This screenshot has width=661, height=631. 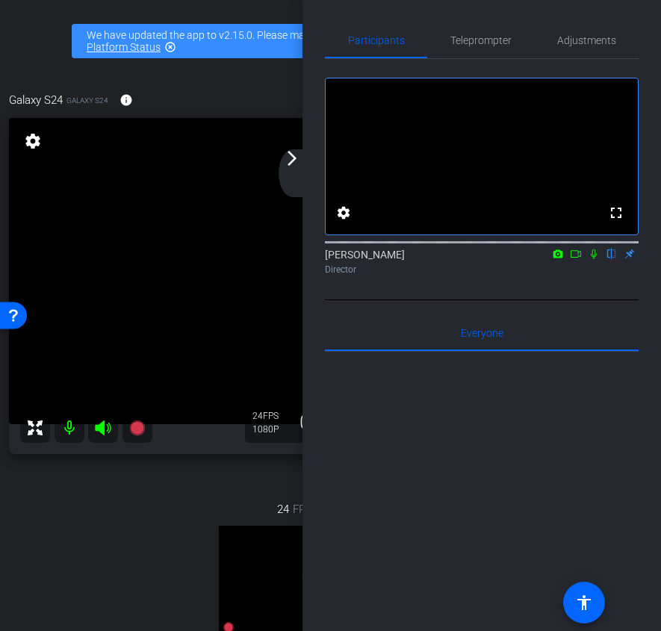 What do you see at coordinates (481, 333) in the screenshot?
I see `span: Everyone` at bounding box center [481, 333].